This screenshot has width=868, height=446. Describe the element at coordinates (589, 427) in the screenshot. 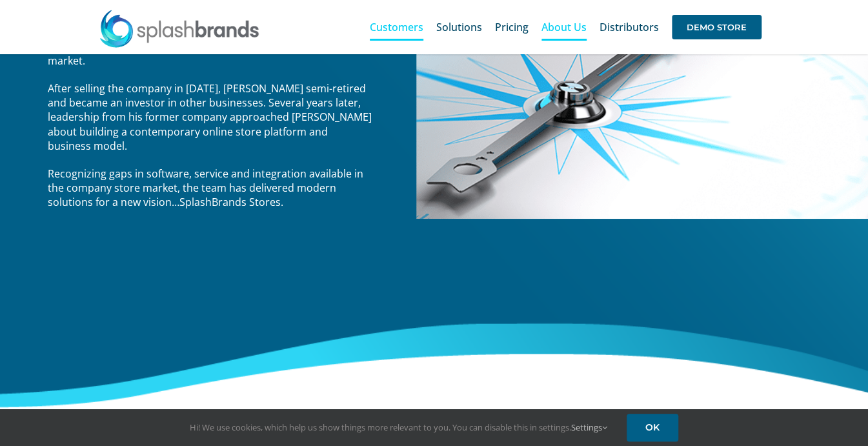

I see `a: Settings` at that location.